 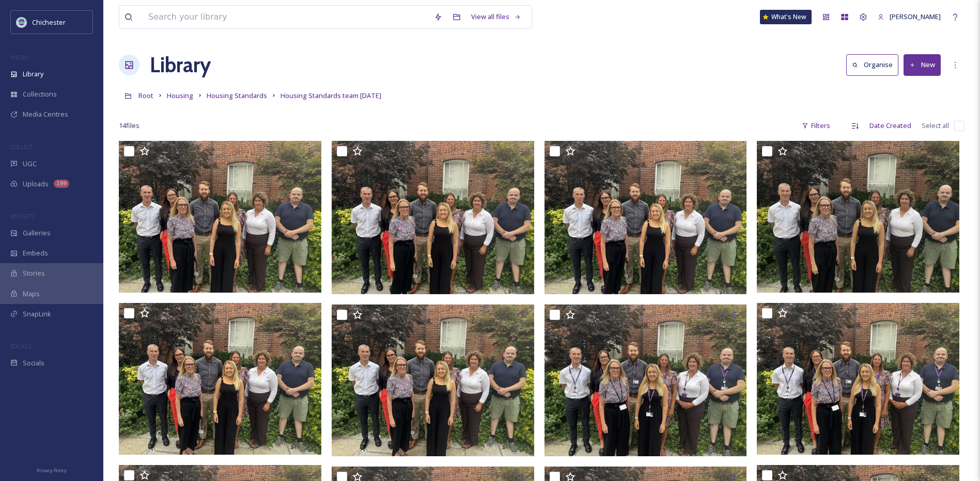 What do you see at coordinates (285, 17) in the screenshot?
I see `input: Search your library` at bounding box center [285, 17].